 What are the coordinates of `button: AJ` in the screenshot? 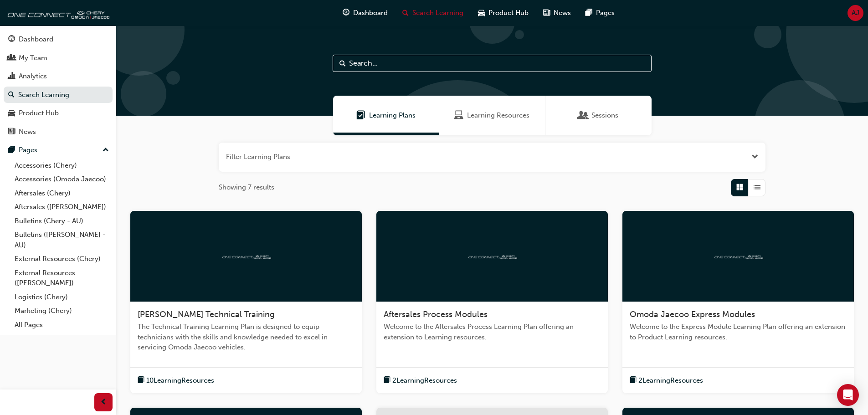 It's located at (855, 13).